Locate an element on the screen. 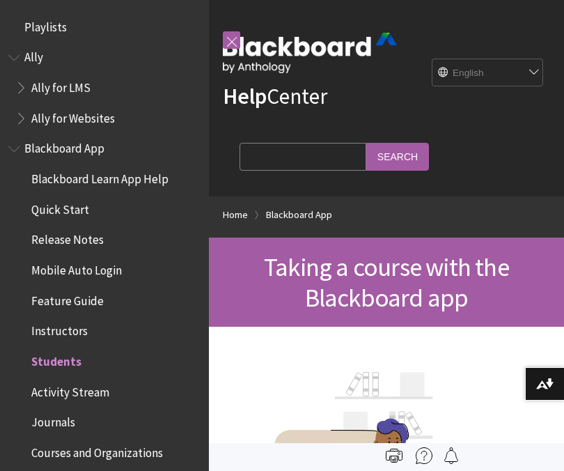  span: Ally for LMS is located at coordinates (61, 85).